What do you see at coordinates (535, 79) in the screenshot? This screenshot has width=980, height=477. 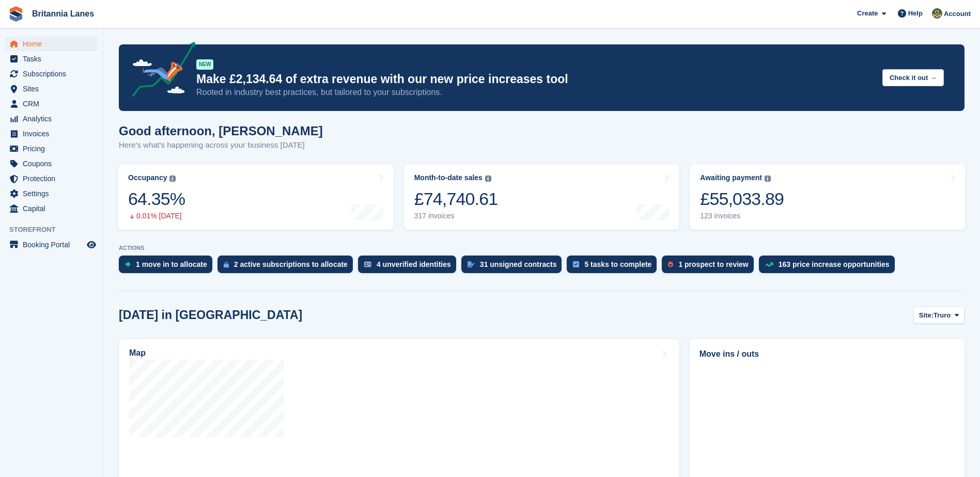 I see `p: Make £2,134.64 of extra revenue with our new price increases tool` at bounding box center [535, 79].